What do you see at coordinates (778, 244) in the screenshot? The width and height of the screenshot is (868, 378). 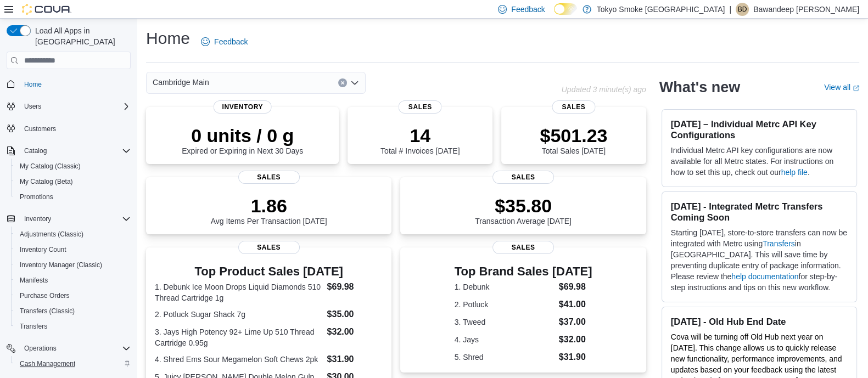 I see `a: Transfers` at bounding box center [778, 244].